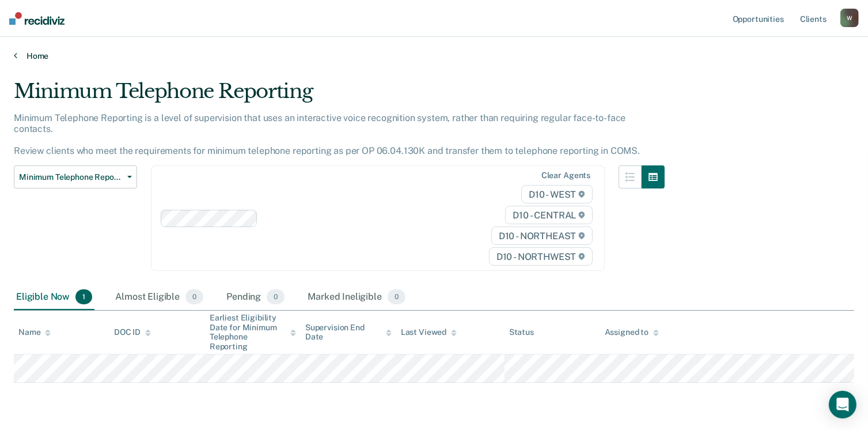  I want to click on span: D10 - NORTHWEST, so click(541, 256).